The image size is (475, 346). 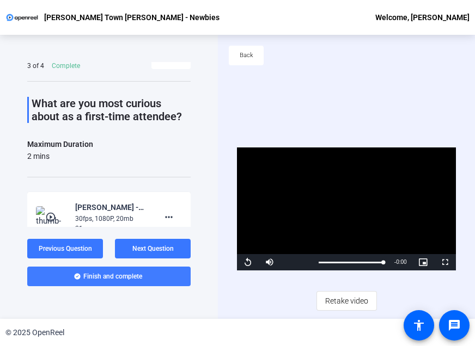 What do you see at coordinates (270, 262) in the screenshot?
I see `button: Mute` at bounding box center [270, 262].